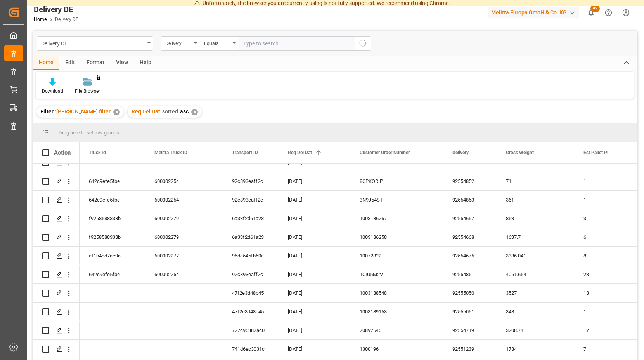 This screenshot has height=360, width=644. What do you see at coordinates (396, 237) in the screenshot?
I see `div: 1003186258` at bounding box center [396, 237].